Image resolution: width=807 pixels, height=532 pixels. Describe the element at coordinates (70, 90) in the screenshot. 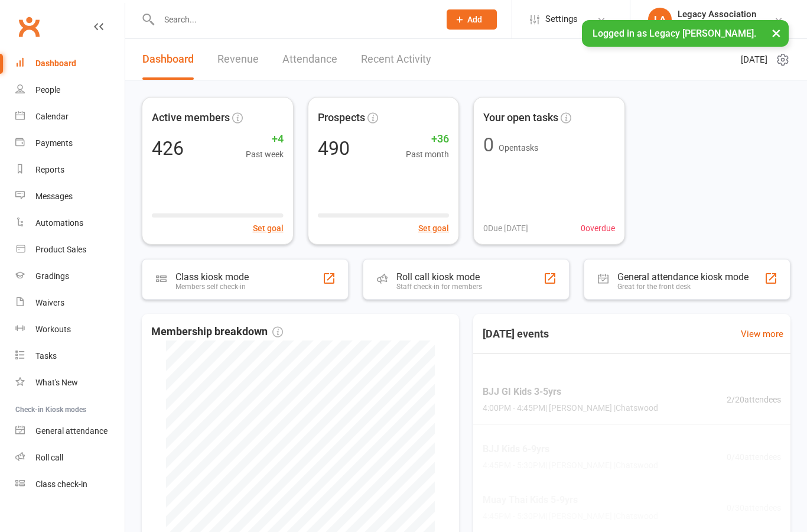

I see `a: People` at that location.